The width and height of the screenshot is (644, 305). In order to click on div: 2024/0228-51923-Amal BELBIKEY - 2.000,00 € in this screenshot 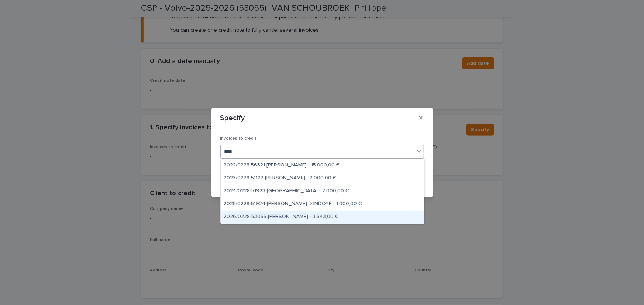, I will do `click(322, 191)`.